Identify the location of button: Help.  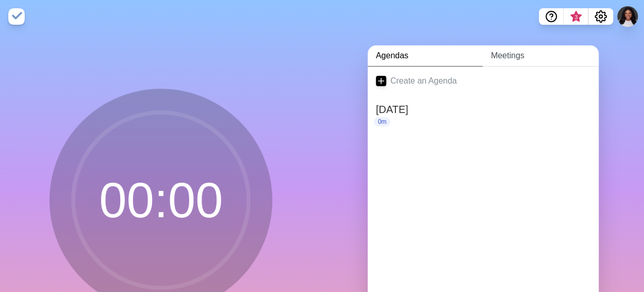
(551, 17).